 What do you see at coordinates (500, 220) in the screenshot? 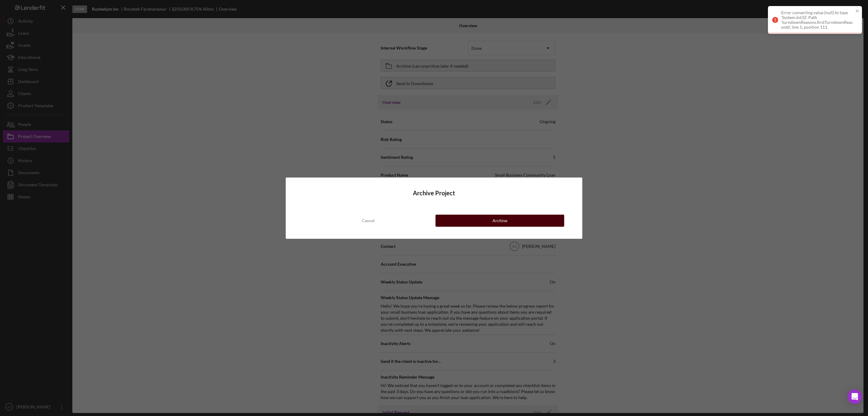
I see `div: Archive` at bounding box center [500, 220].